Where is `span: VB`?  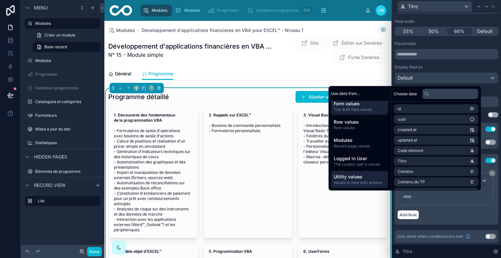 span: VB is located at coordinates (381, 10).